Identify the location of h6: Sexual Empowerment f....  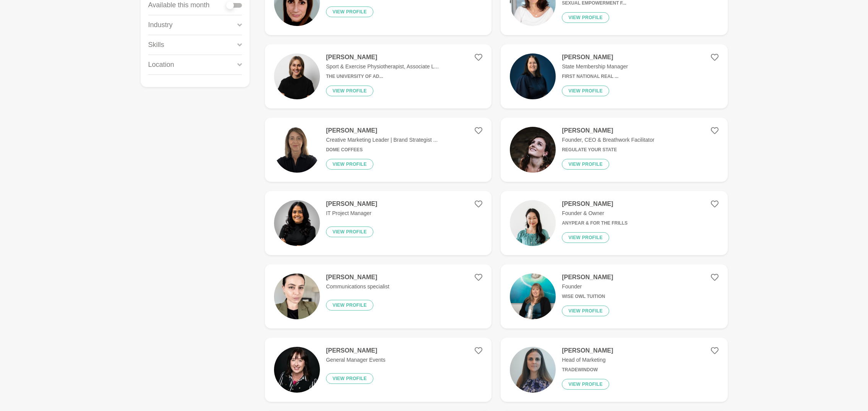
(619, 3).